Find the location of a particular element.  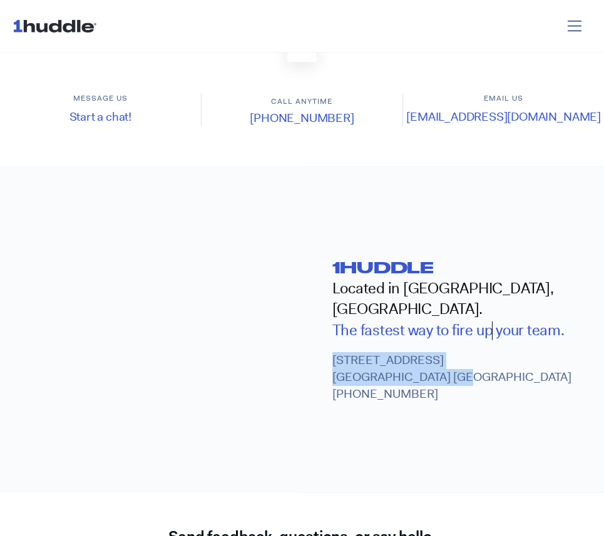

span: u is located at coordinates (480, 330).